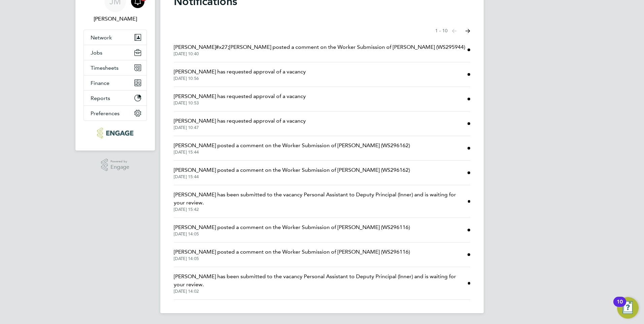 The image size is (644, 324). What do you see at coordinates (105, 113) in the screenshot?
I see `span: Preferences` at bounding box center [105, 113].